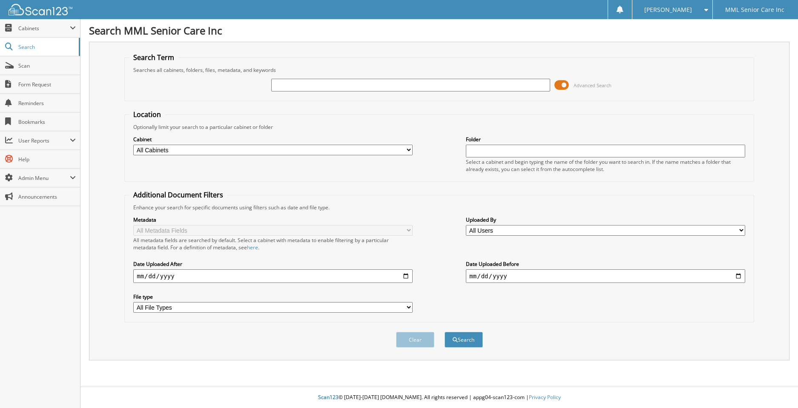  I want to click on legend: Additional Document Filters, so click(178, 195).